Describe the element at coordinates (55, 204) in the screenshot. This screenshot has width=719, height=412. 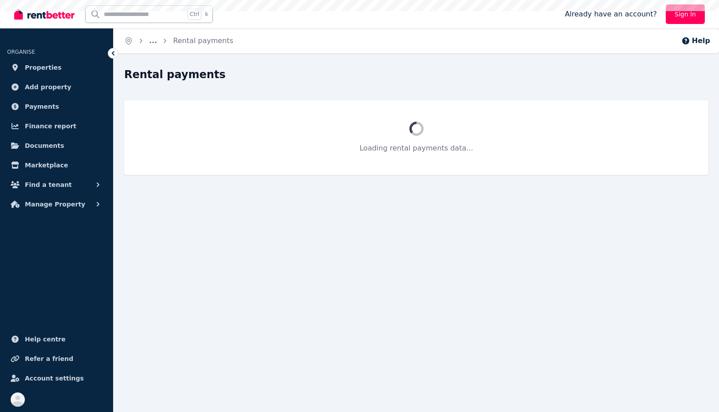
I see `span: Manage Property` at that location.